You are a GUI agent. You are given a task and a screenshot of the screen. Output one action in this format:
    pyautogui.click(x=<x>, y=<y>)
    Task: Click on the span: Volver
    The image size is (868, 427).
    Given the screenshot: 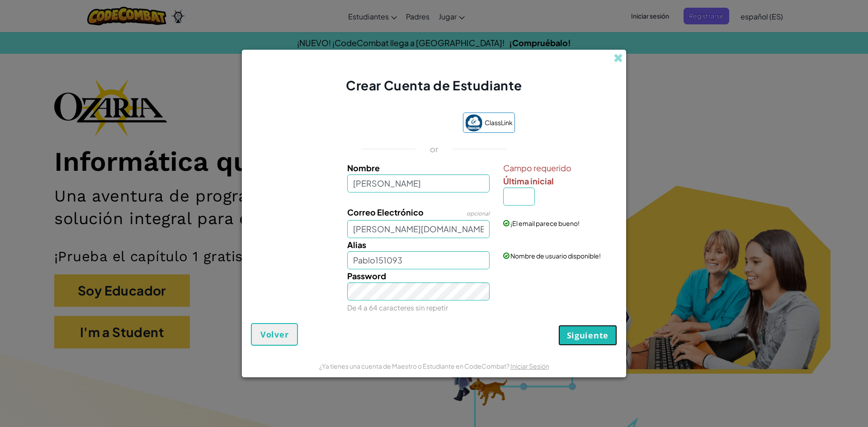 What is the action you would take?
    pyautogui.click(x=274, y=334)
    